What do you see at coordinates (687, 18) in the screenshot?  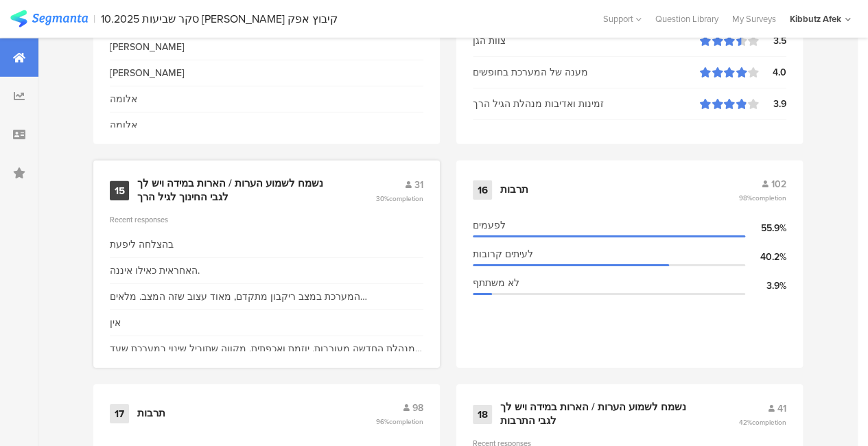 I see `div: Question Library` at bounding box center [687, 18].